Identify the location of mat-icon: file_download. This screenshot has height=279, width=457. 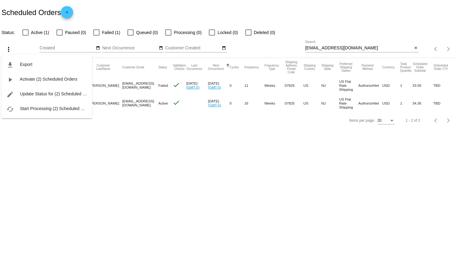
(10, 65).